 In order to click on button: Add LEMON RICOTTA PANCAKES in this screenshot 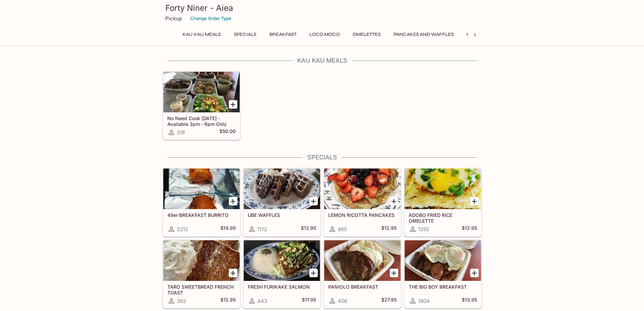, I will do `click(394, 201)`.